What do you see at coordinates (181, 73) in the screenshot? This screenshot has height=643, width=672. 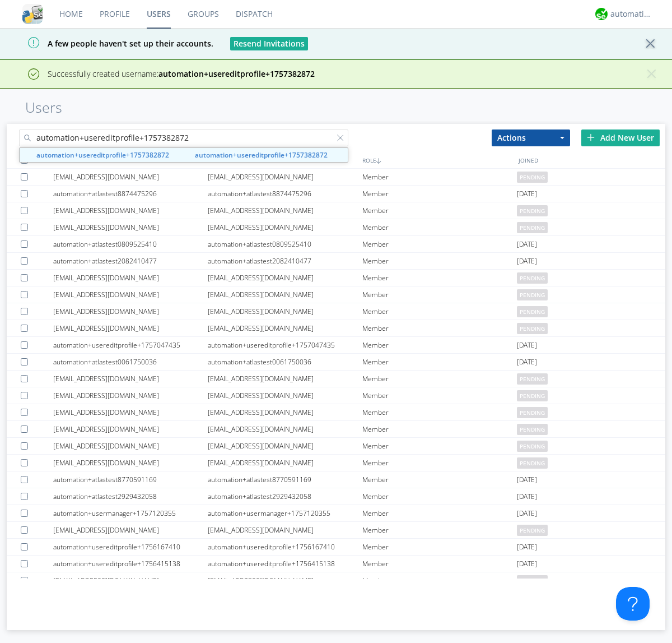 I see `span: Successfully created username:` at bounding box center [181, 73].